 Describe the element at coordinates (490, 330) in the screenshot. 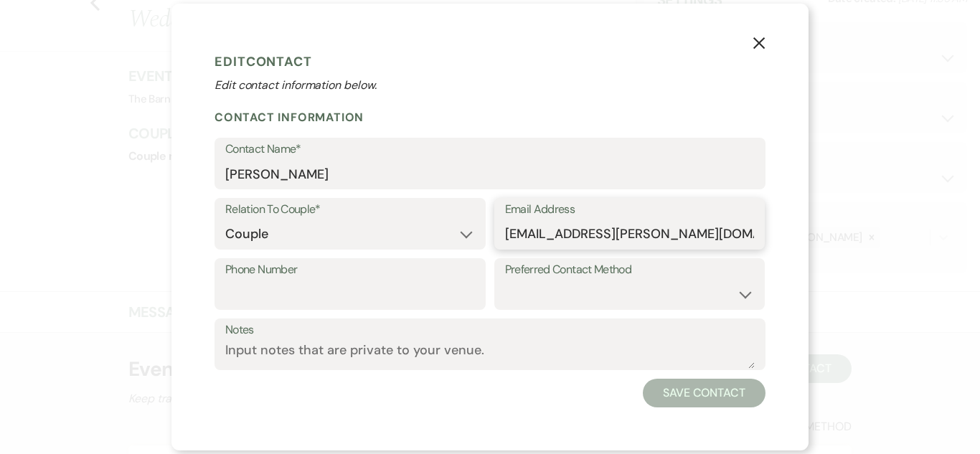

I see `label: Notes` at that location.